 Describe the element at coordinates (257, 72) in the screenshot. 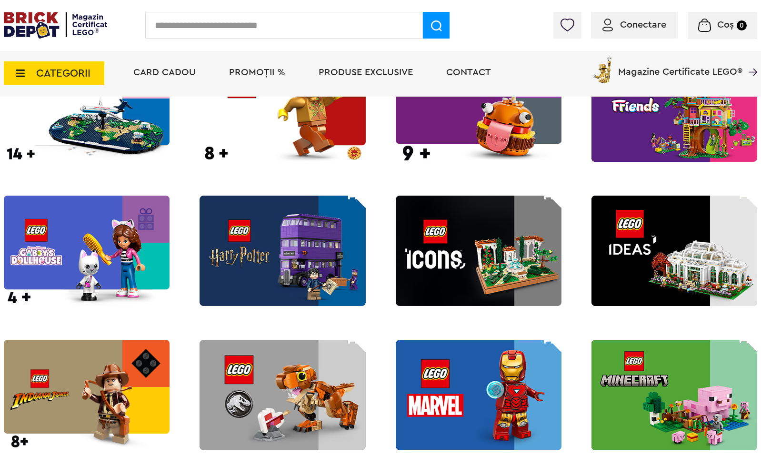

I see `a: PROMOȚII %` at that location.